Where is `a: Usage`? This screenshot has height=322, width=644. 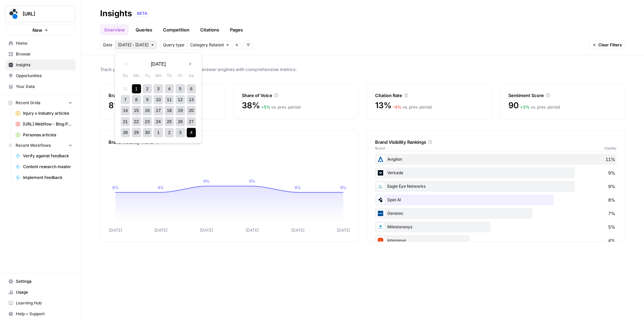 a: Usage is located at coordinates (40, 292).